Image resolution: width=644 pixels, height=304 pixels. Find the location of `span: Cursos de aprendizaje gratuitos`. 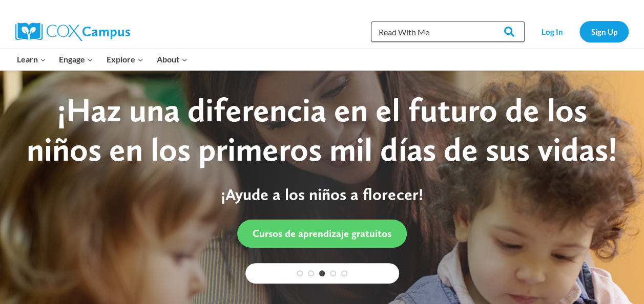

span: Cursos de aprendizaje gratuitos is located at coordinates (321, 233).